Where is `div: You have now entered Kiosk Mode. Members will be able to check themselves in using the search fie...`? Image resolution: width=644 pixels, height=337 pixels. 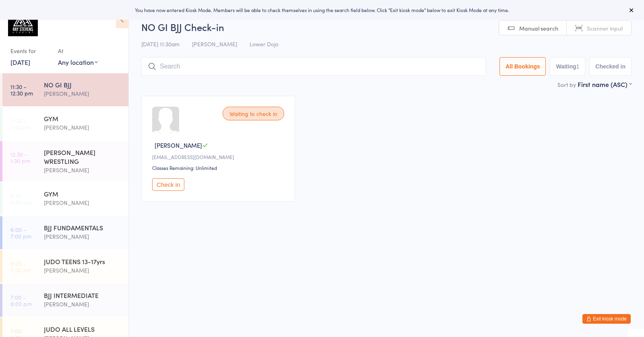
div: You have now entered Kiosk Mode. Members will be able to check themselves in using the search fie... is located at coordinates (322, 9).